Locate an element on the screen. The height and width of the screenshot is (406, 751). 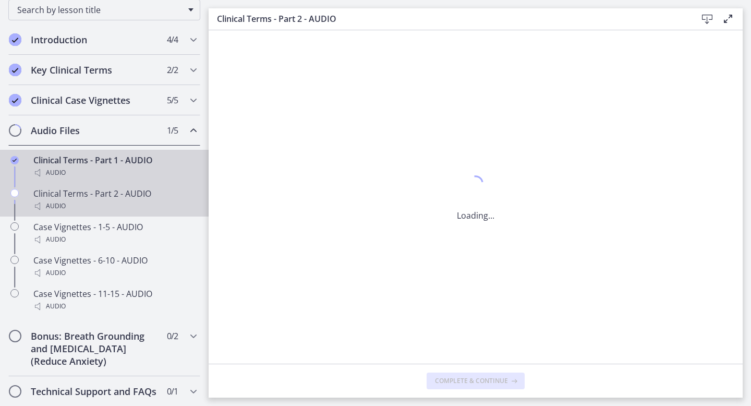
span: 4 / 4 is located at coordinates (172, 40).